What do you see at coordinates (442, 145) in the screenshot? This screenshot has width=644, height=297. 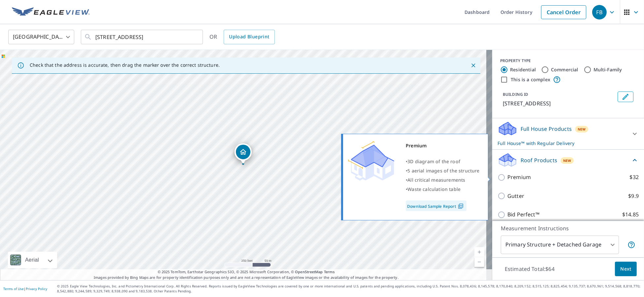 I see `div: Premium` at bounding box center [442, 145].